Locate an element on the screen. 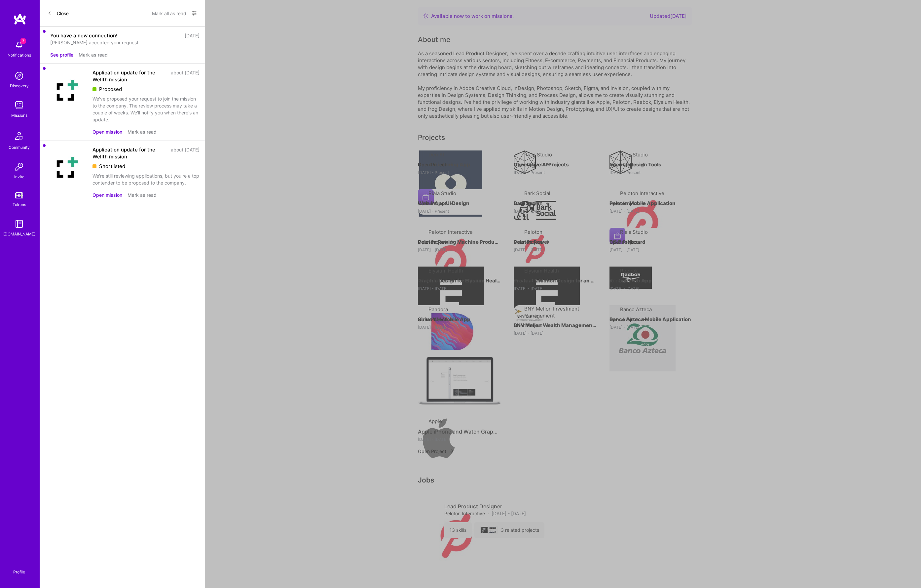 The width and height of the screenshot is (921, 588). div: Proposed is located at coordinates (147, 89).